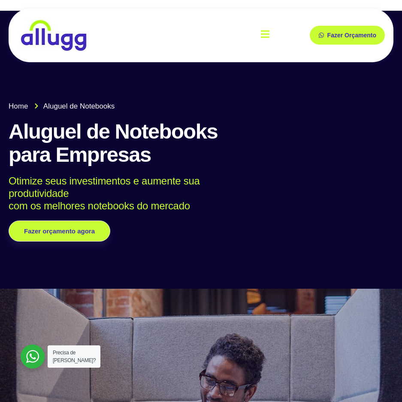 The height and width of the screenshot is (402, 402). Describe the element at coordinates (352, 35) in the screenshot. I see `span: Fazer Orçamento` at that location.